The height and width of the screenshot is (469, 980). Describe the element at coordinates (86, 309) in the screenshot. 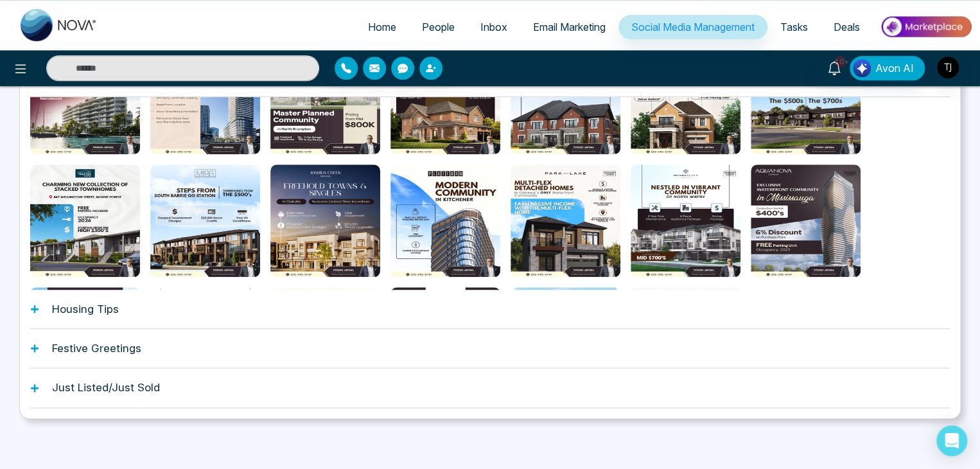

I see `h1: Housing Tips` at that location.